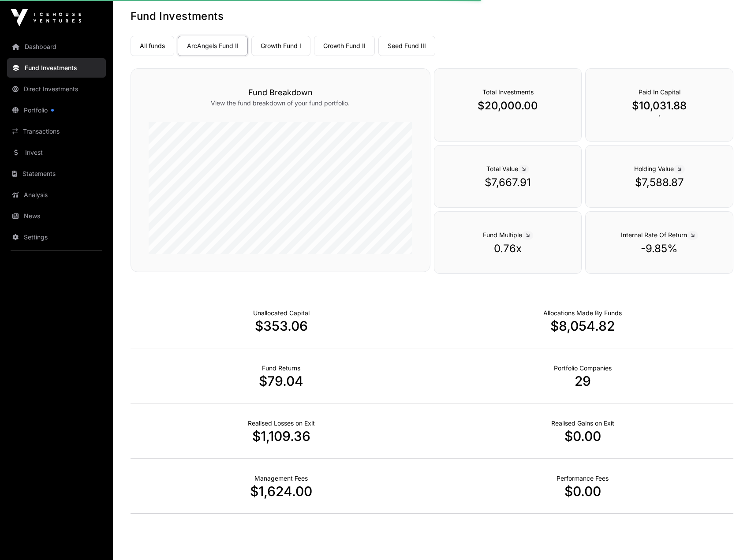 Image resolution: width=751 pixels, height=560 pixels. I want to click on span: Total Value, so click(508, 169).